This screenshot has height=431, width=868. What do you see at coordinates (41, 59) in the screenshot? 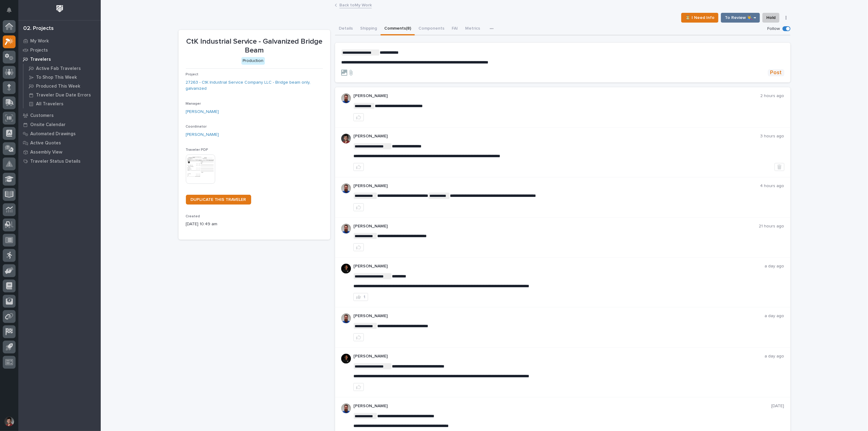
I see `p: Travelers` at bounding box center [41, 59].